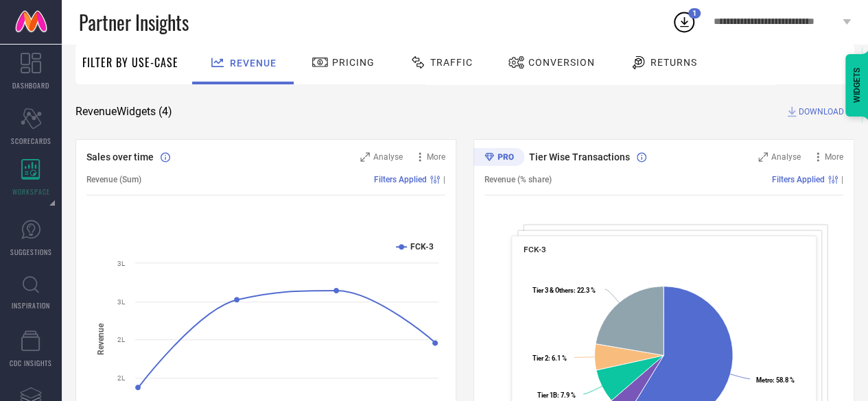 This screenshot has height=401, width=868. I want to click on span: Conversion, so click(561, 62).